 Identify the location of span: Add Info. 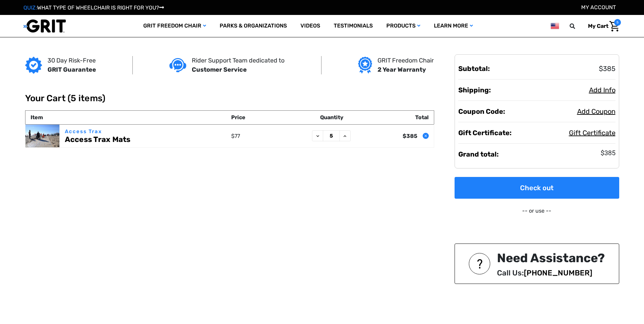
(602, 90).